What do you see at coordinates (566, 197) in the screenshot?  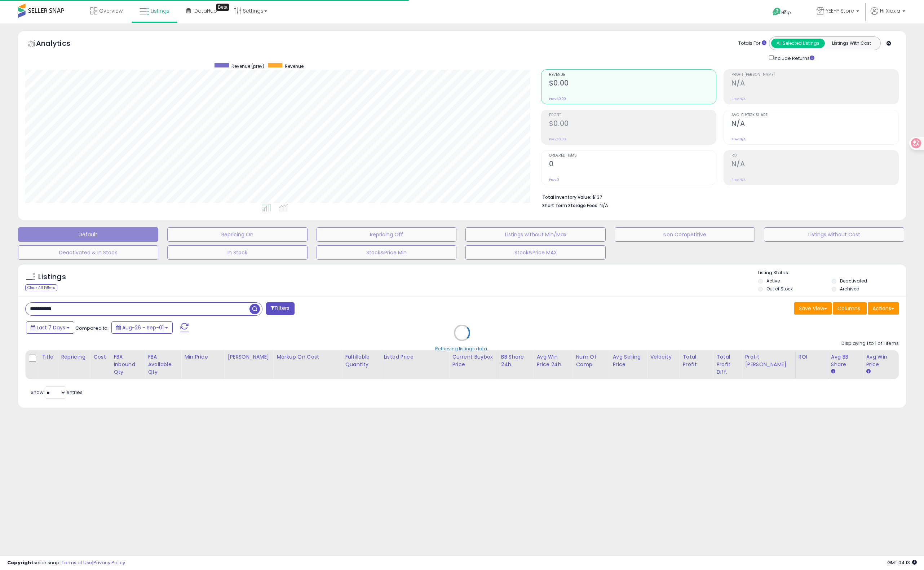 I see `b: Total Inventory Value:` at bounding box center [566, 197].